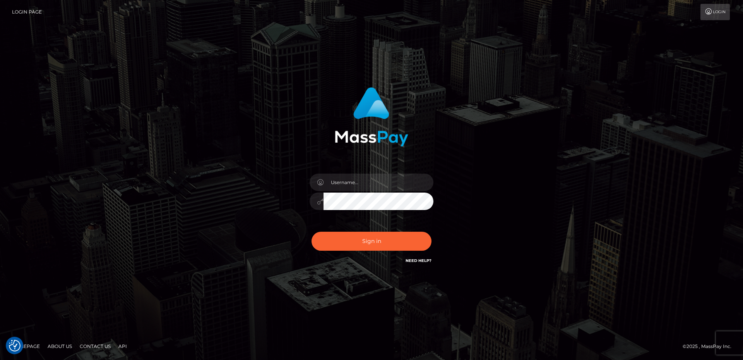 This screenshot has height=360, width=743. What do you see at coordinates (379, 182) in the screenshot?
I see `input: Username...` at bounding box center [379, 182].